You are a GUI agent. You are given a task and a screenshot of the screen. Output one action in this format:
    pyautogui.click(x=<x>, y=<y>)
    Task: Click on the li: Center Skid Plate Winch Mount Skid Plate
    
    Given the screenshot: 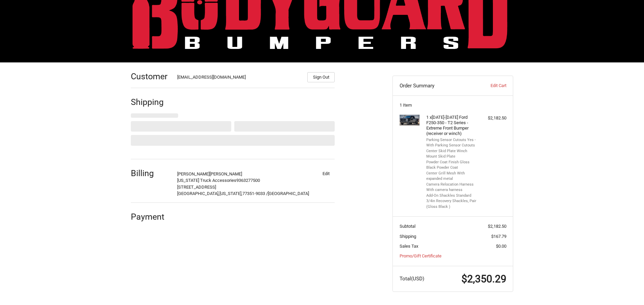 What is the action you would take?
    pyautogui.click(x=452, y=154)
    